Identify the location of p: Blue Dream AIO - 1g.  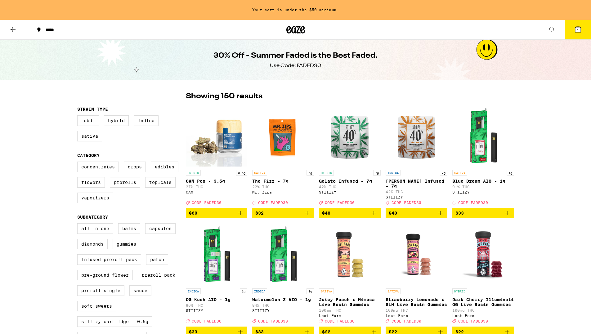
(483, 181).